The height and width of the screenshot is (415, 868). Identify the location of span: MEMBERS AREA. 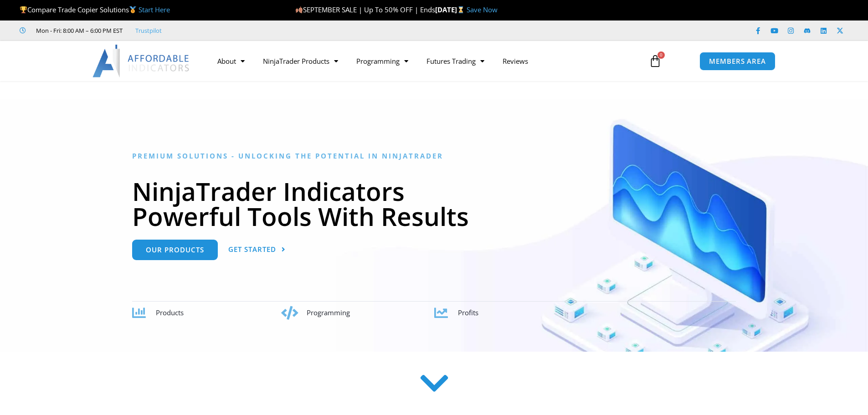
(737, 61).